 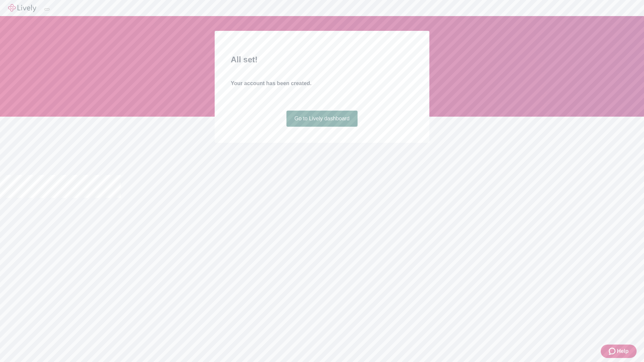 I want to click on h2: All set!, so click(x=322, y=60).